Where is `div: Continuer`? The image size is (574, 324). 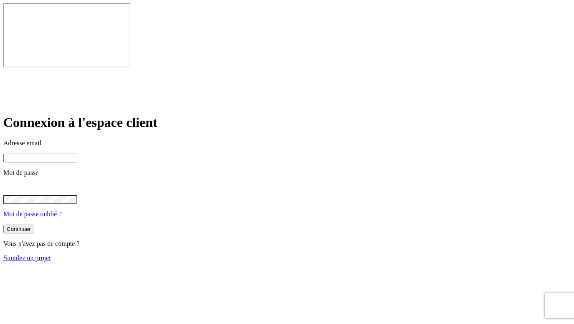 div: Continuer is located at coordinates (19, 229).